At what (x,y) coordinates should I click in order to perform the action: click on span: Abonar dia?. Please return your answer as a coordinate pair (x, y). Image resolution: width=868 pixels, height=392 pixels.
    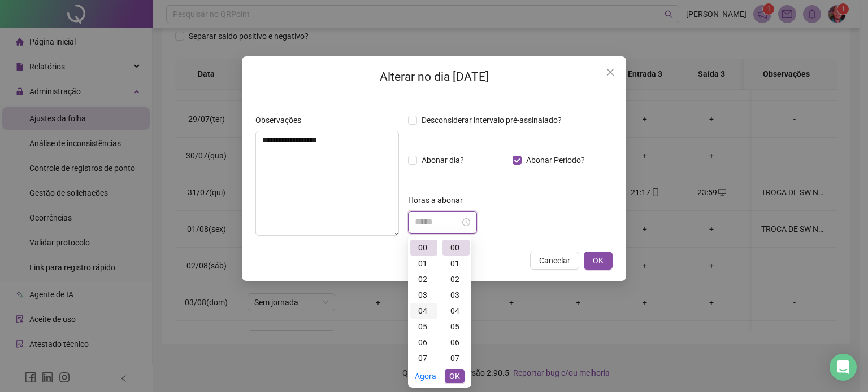
    Looking at the image, I should click on (442, 160).